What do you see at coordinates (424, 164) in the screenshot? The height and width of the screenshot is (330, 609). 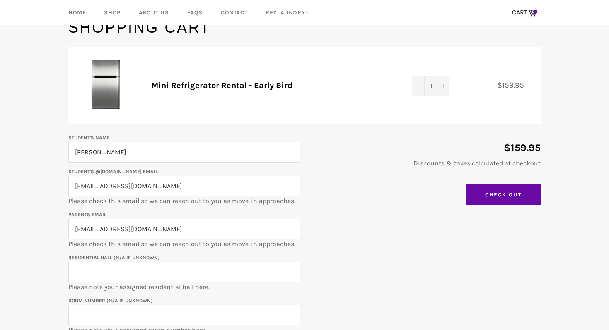 I see `p: Discounts & taxes calculated at checkout` at bounding box center [424, 164].